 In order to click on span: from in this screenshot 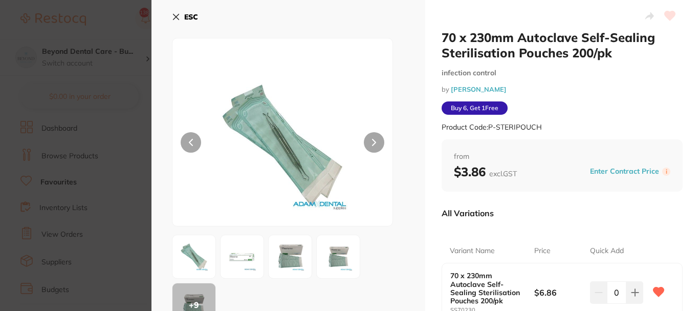, I will do `click(562, 157)`.